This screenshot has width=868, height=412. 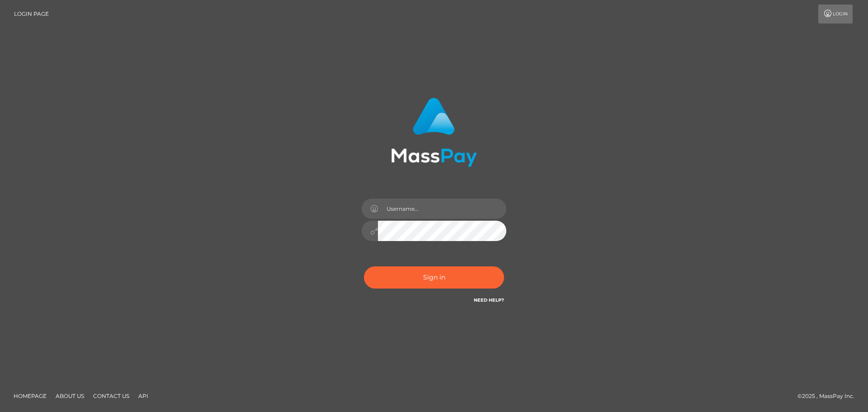 What do you see at coordinates (835, 14) in the screenshot?
I see `a: Login` at bounding box center [835, 14].